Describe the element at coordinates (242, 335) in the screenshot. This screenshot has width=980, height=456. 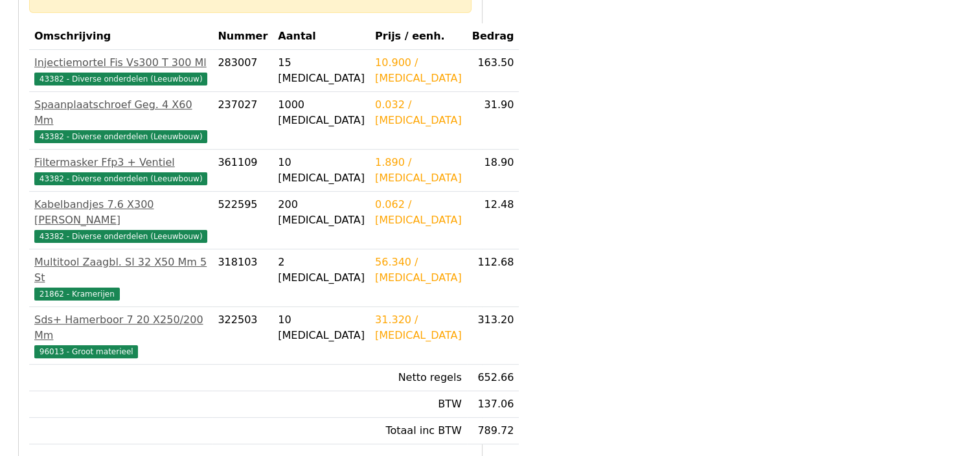
I see `td: 322503` at that location.